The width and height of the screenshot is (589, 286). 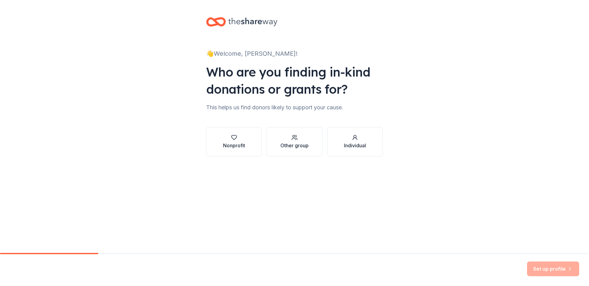 What do you see at coordinates (234, 142) in the screenshot?
I see `button: Nonprofit` at bounding box center [234, 142].